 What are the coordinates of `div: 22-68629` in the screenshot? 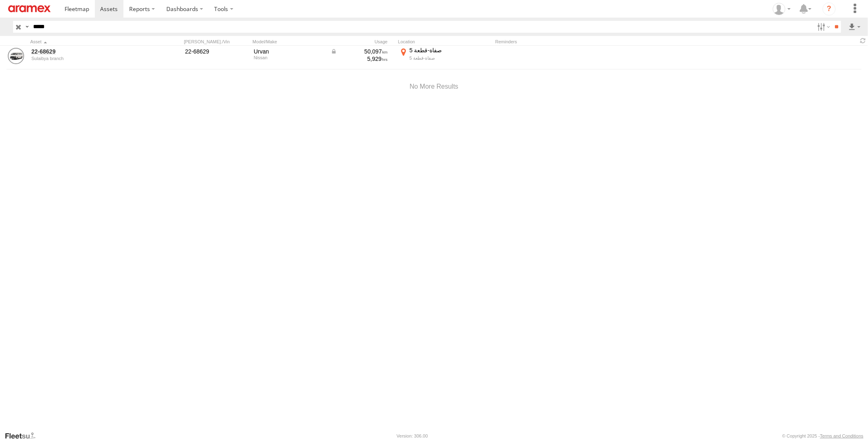 It's located at (217, 52).